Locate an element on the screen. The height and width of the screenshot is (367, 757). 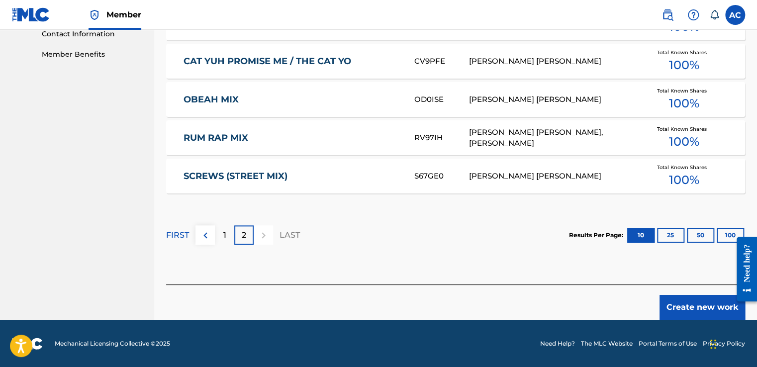
p: Results Per Page: is located at coordinates (598, 235).